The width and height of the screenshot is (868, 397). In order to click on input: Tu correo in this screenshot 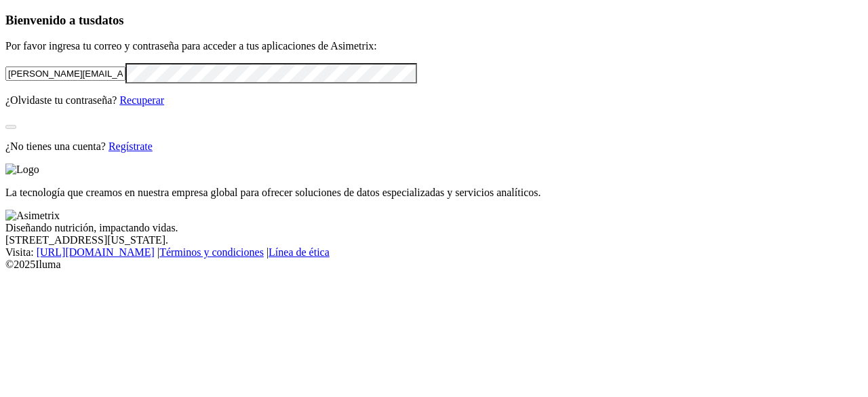, I will do `click(65, 73)`.